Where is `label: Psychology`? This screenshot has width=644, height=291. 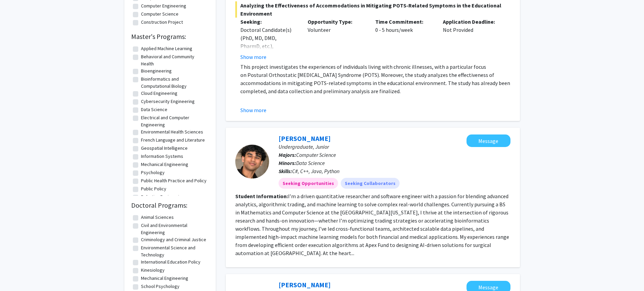
label: Psychology is located at coordinates (153, 172).